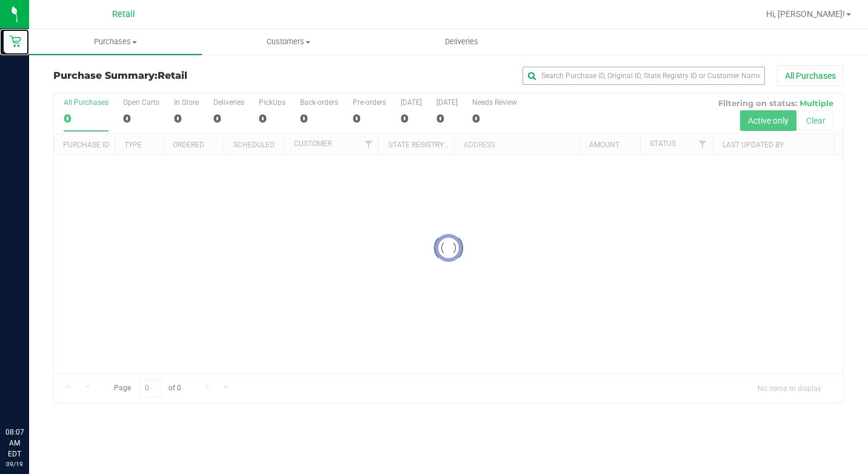  I want to click on p: 08:07 AM EDT, so click(15, 443).